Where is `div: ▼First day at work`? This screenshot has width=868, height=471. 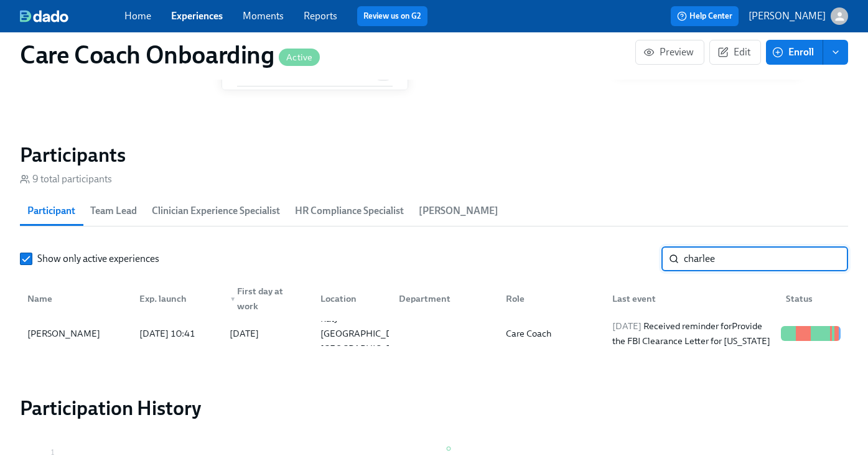 div: ▼First day at work is located at coordinates (265, 299).